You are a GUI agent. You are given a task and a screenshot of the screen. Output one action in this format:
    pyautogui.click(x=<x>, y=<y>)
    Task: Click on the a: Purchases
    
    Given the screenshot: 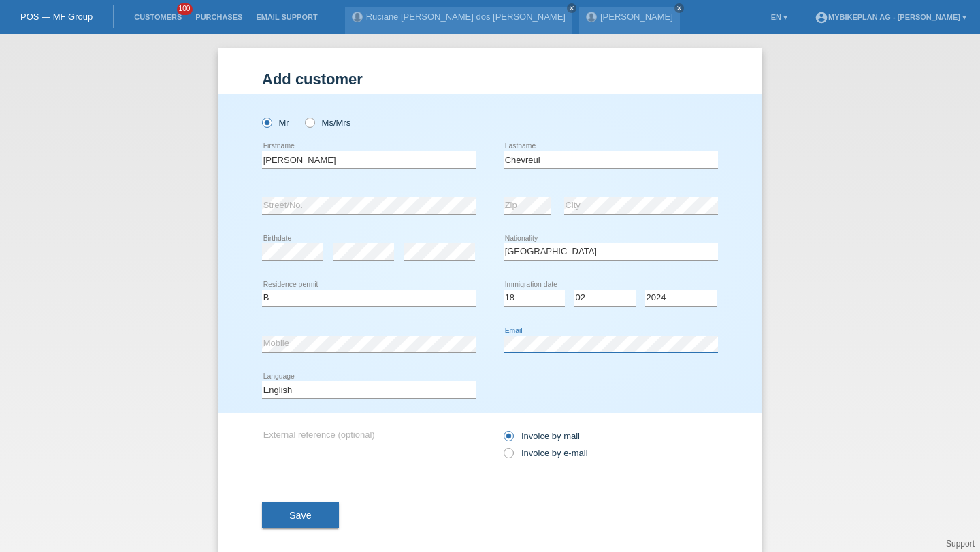 What is the action you would take?
    pyautogui.click(x=219, y=17)
    